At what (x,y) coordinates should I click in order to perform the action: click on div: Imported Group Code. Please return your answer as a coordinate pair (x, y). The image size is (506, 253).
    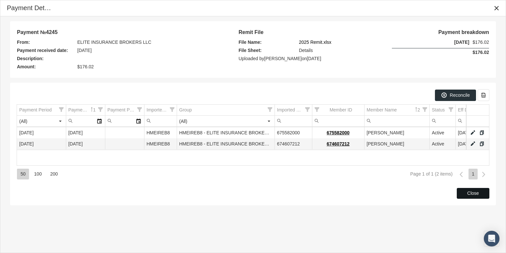
    Looking at the image, I should click on (158, 110).